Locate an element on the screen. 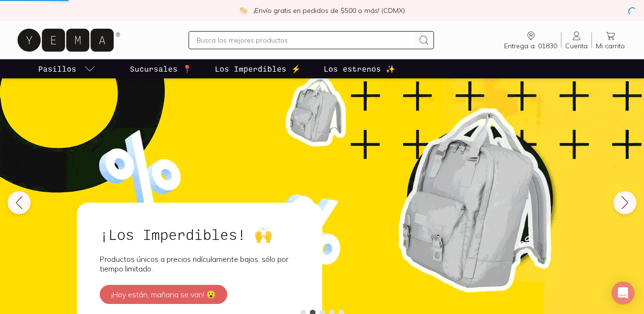  h2: ¡Los Imperdibles! 🙌 is located at coordinates (200, 234).